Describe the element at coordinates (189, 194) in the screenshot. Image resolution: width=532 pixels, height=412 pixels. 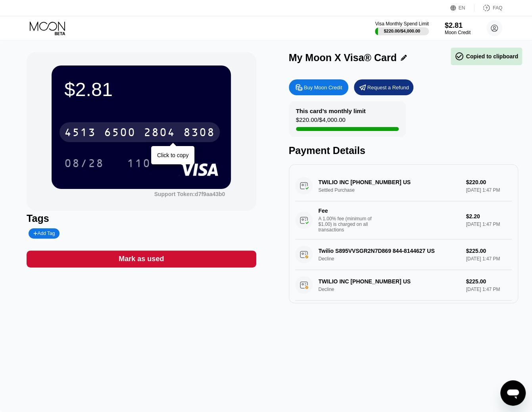
I see `div: Support Token:d7f9aa43b0` at that location.